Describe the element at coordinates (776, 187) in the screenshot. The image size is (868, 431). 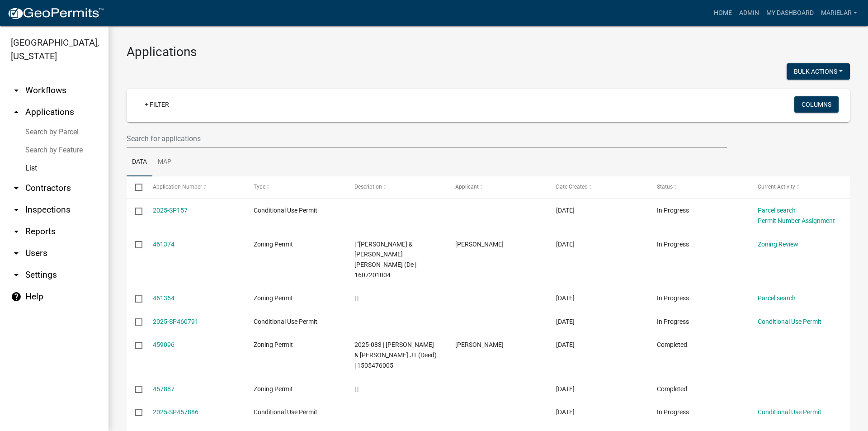
I see `span: Current Activity` at that location.